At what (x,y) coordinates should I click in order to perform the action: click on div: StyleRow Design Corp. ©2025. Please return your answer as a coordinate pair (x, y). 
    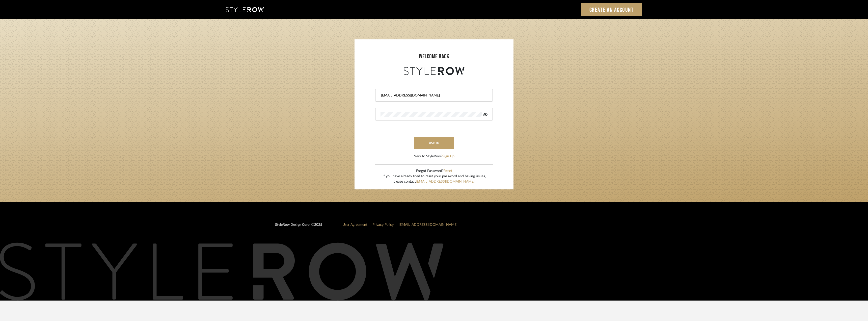
    Looking at the image, I should click on (299, 227).